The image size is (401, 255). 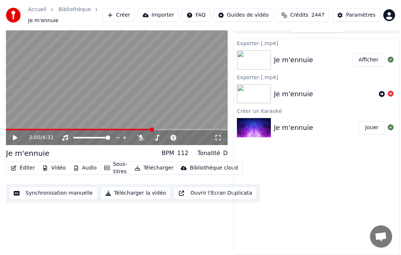 I want to click on button: Vidéo, so click(x=54, y=168).